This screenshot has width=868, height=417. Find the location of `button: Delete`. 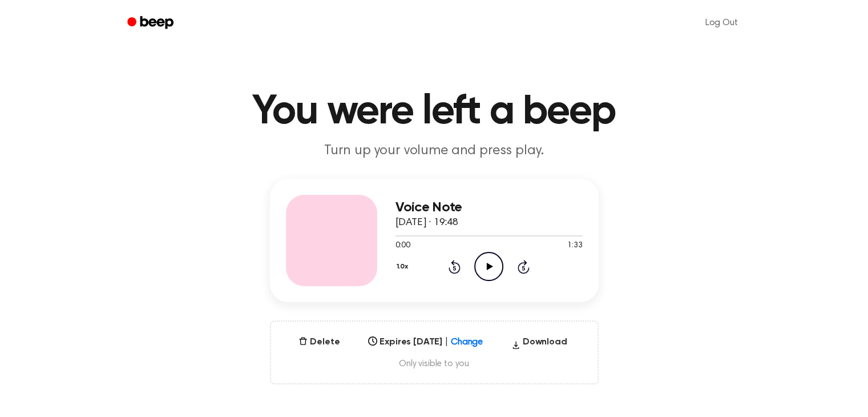

button: Delete is located at coordinates (319, 342).